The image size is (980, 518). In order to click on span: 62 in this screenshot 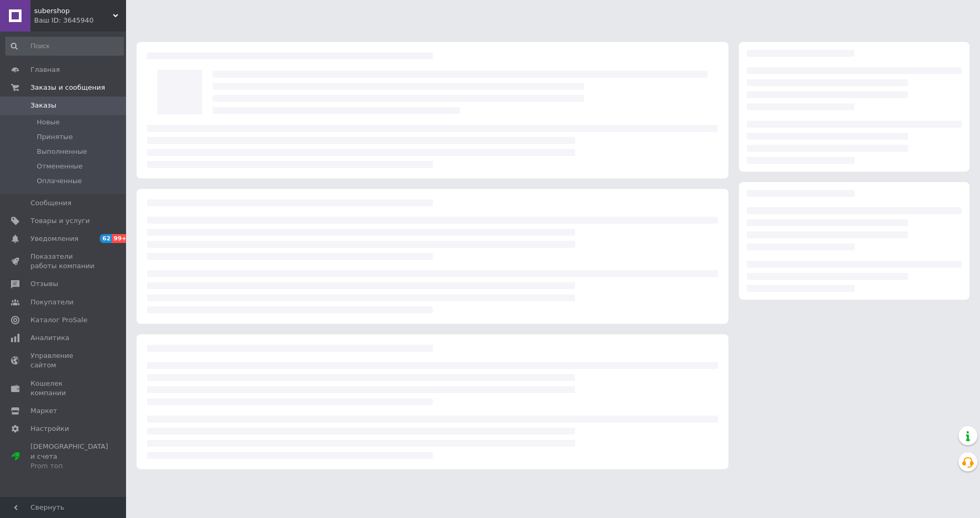, I will do `click(105, 238)`.